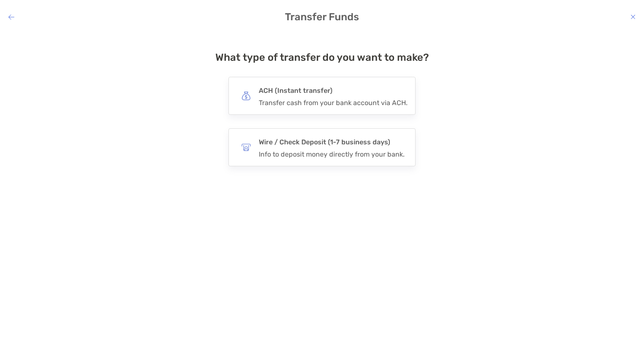 The height and width of the screenshot is (352, 644). Describe the element at coordinates (332, 154) in the screenshot. I see `div: Info to deposit money directly from your bank.` at that location.